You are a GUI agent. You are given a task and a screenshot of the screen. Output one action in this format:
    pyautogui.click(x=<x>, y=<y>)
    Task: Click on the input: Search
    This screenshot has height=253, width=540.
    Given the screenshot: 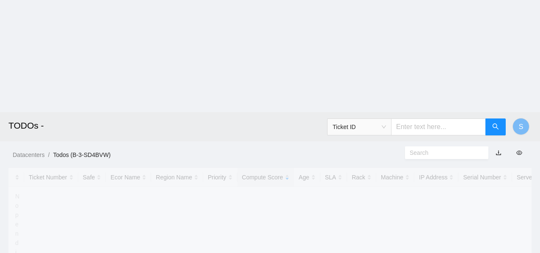 What is the action you would take?
    pyautogui.click(x=443, y=153)
    